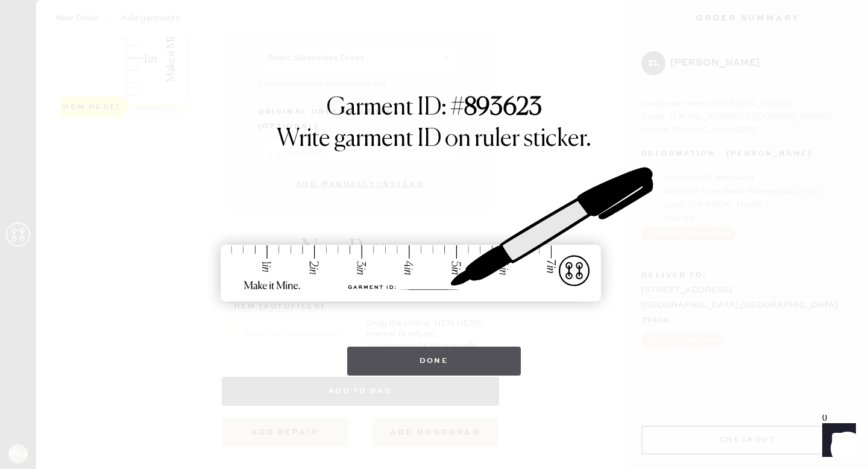  What do you see at coordinates (434, 361) in the screenshot?
I see `button: Done` at bounding box center [434, 361].